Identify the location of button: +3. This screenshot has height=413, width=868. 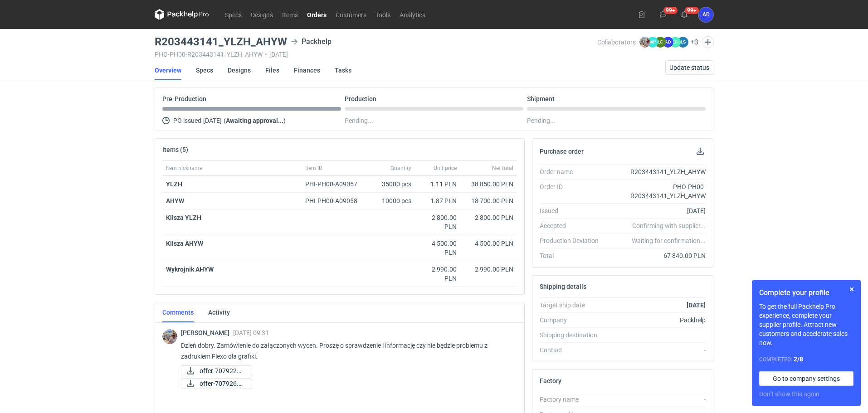
(694, 42).